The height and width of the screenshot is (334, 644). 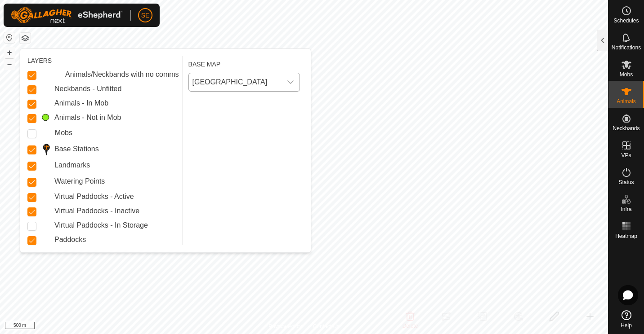 I want to click on label: Virtual Paddocks - Active, so click(x=94, y=197).